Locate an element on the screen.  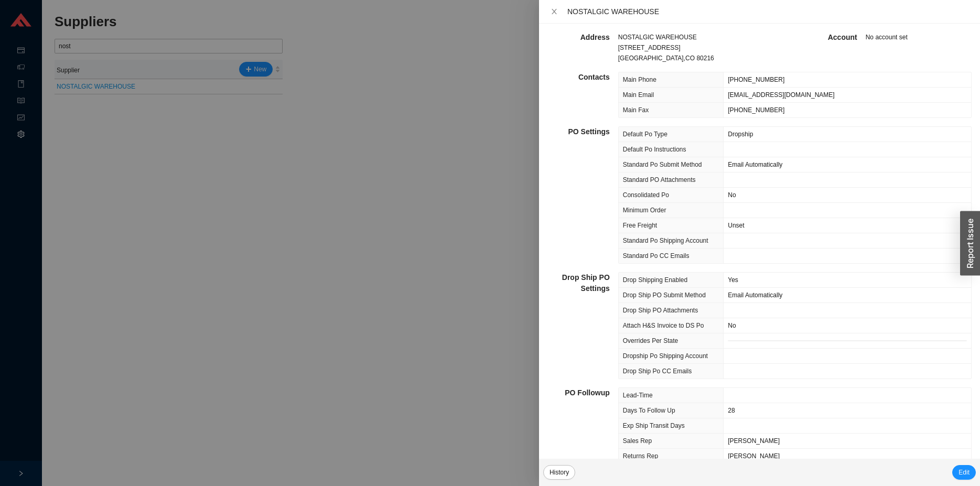
span: Main Phone is located at coordinates (640, 80).